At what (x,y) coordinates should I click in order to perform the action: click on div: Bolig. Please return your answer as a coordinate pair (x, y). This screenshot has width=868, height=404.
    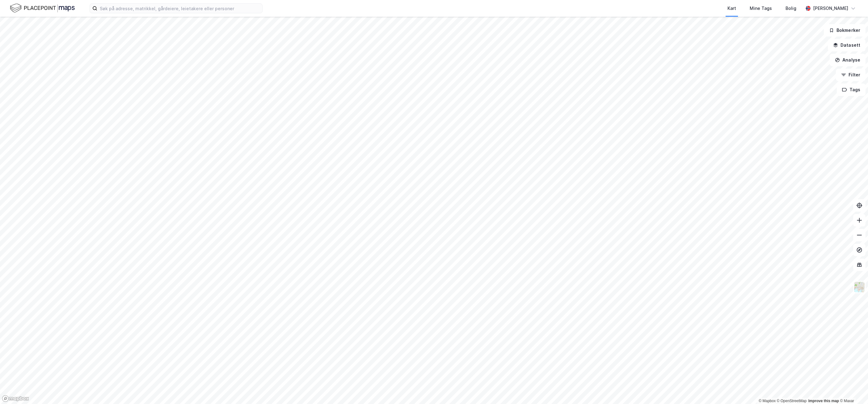
    Looking at the image, I should click on (791, 8).